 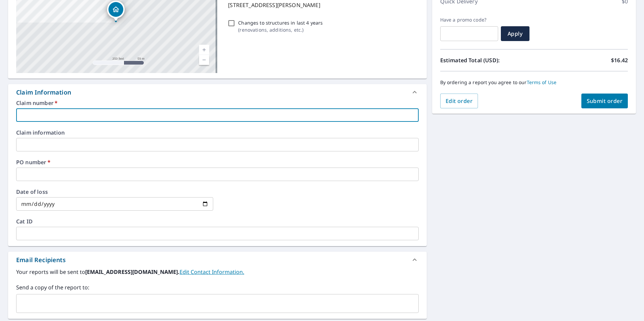 I want to click on a: Current Level 17, Zoom In, so click(x=204, y=50).